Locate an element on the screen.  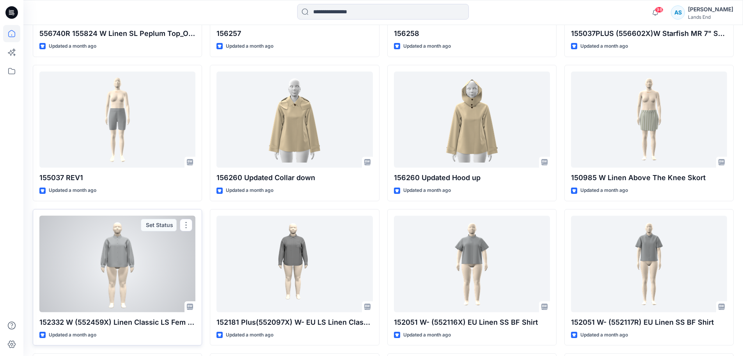
a: 156260 Updated Collar down is located at coordinates (295, 119).